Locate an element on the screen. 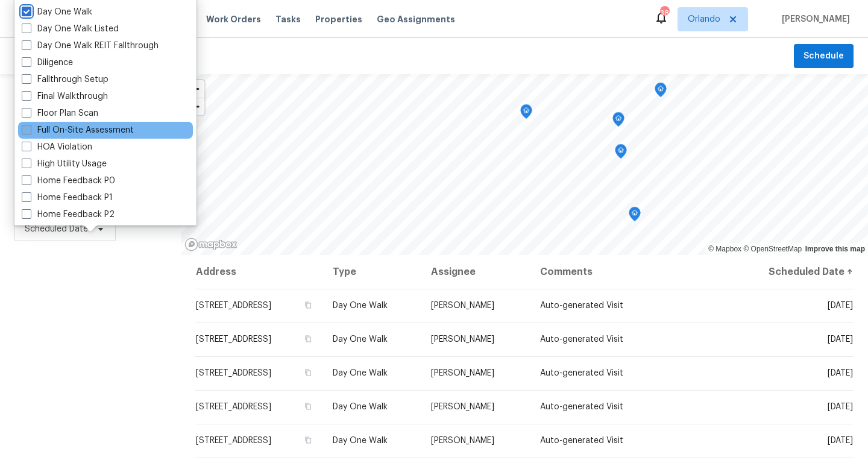 Image resolution: width=868 pixels, height=469 pixels. a: Mapbox homepage is located at coordinates (211, 244).